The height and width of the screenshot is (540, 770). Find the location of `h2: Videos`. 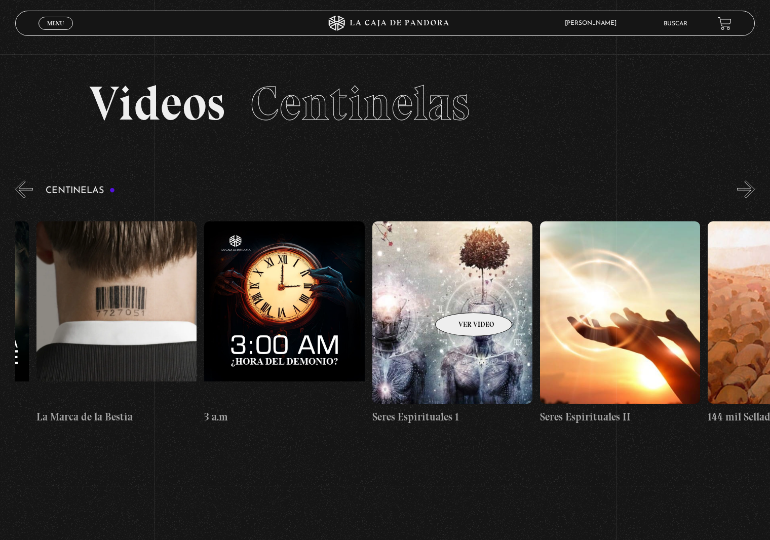

h2: Videos is located at coordinates (385, 103).